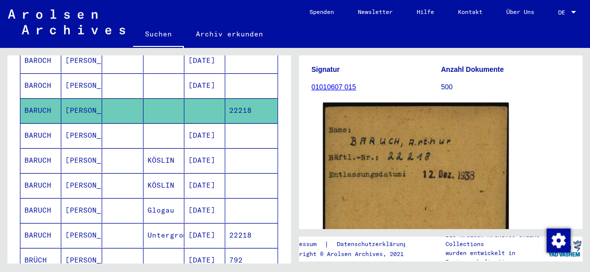  Describe the element at coordinates (496, 257) in the screenshot. I see `p: wurden entwickelt in Partnerschaft mit` at that location.